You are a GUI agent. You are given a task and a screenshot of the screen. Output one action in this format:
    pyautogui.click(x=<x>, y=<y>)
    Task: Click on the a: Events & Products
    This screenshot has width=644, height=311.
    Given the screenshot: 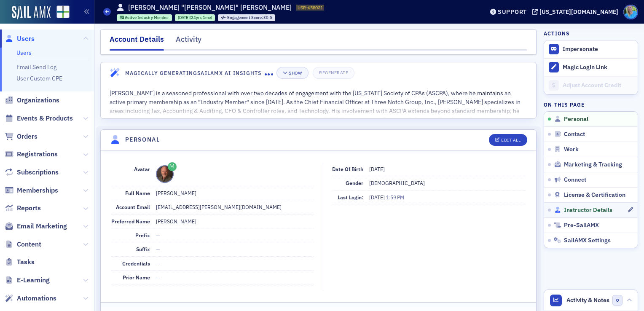 What is the action you would take?
    pyautogui.click(x=39, y=119)
    